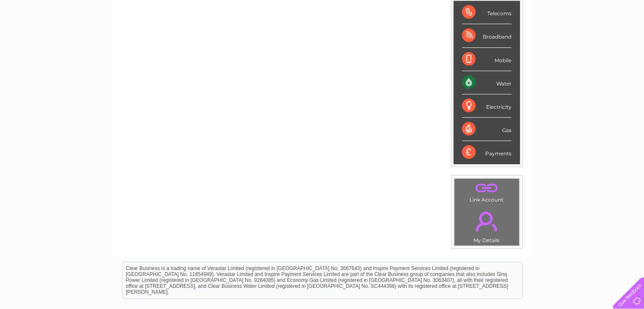 The width and height of the screenshot is (644, 309). What do you see at coordinates (486, 152) in the screenshot?
I see `div: Payments` at bounding box center [486, 152].